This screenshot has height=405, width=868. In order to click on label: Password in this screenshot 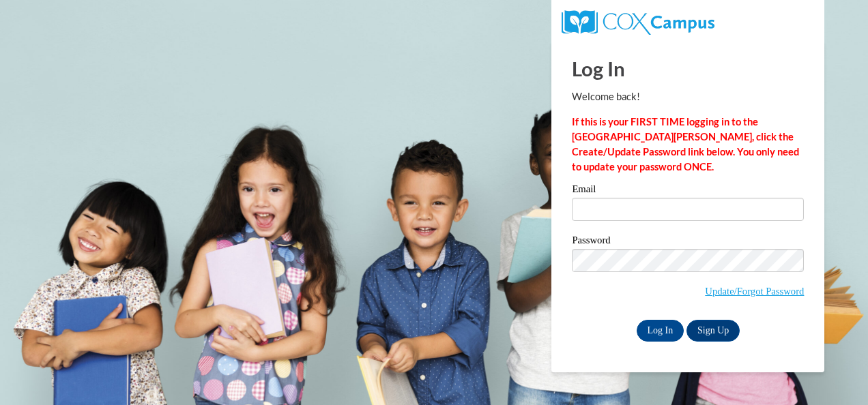, I will do `click(688, 242)`.